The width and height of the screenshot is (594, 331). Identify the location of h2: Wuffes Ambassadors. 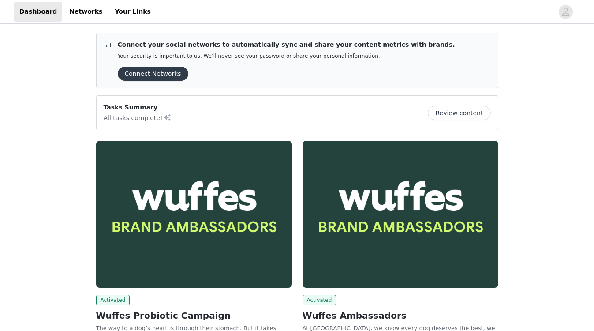
(401, 315).